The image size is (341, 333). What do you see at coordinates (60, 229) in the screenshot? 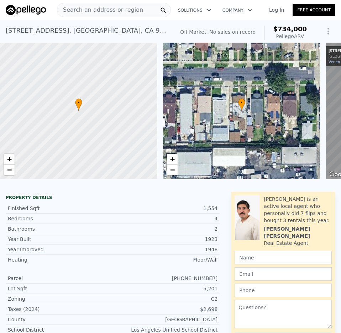
I see `div: Bathrooms` at bounding box center [60, 229].